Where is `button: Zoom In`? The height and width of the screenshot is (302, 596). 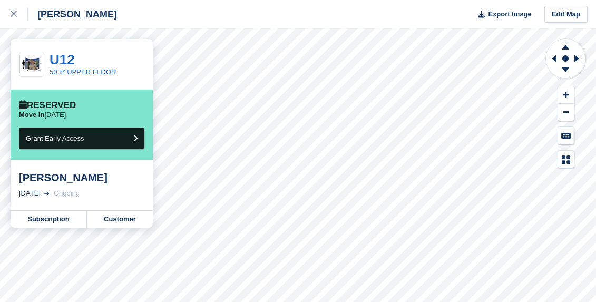 button: Zoom In is located at coordinates (566, 95).